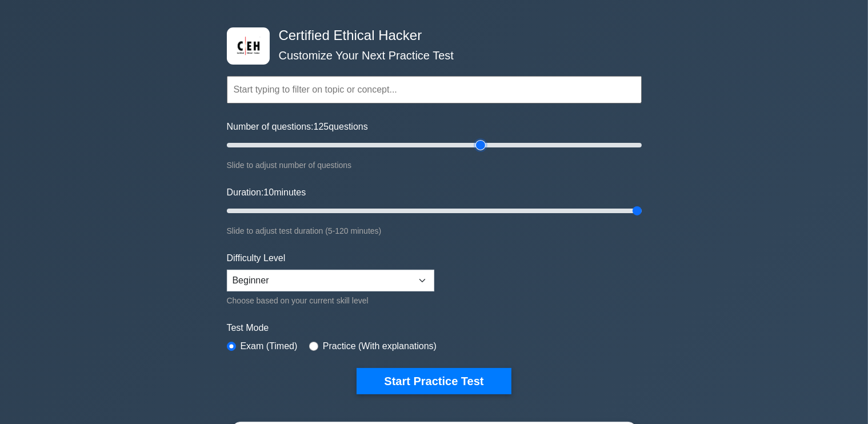 The image size is (868, 424). Describe the element at coordinates (380, 346) in the screenshot. I see `label: Practice (With explanations)` at that location.